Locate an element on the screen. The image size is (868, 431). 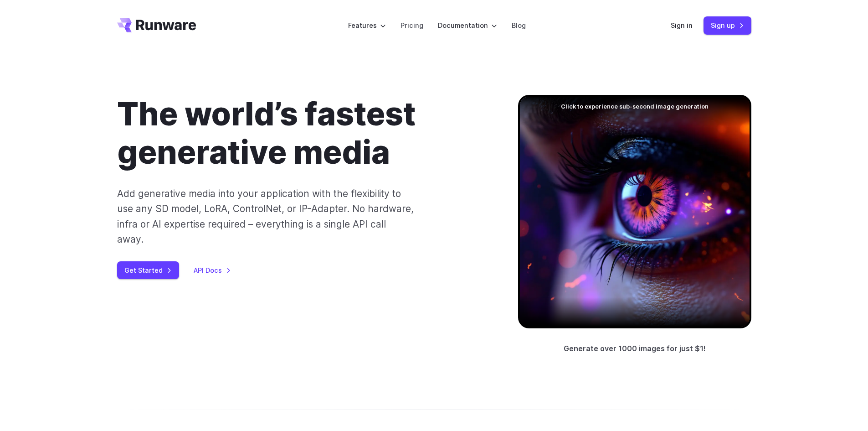
a: Pricing is located at coordinates (412, 25).